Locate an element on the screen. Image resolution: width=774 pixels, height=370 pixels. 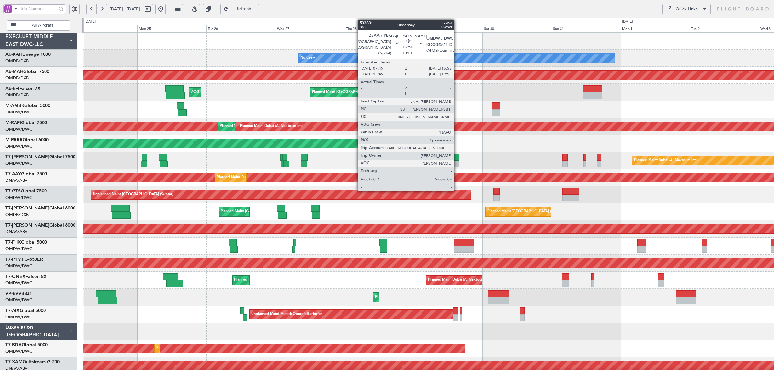
a: M-AMBRGlobal 5000 is located at coordinates (28, 106).